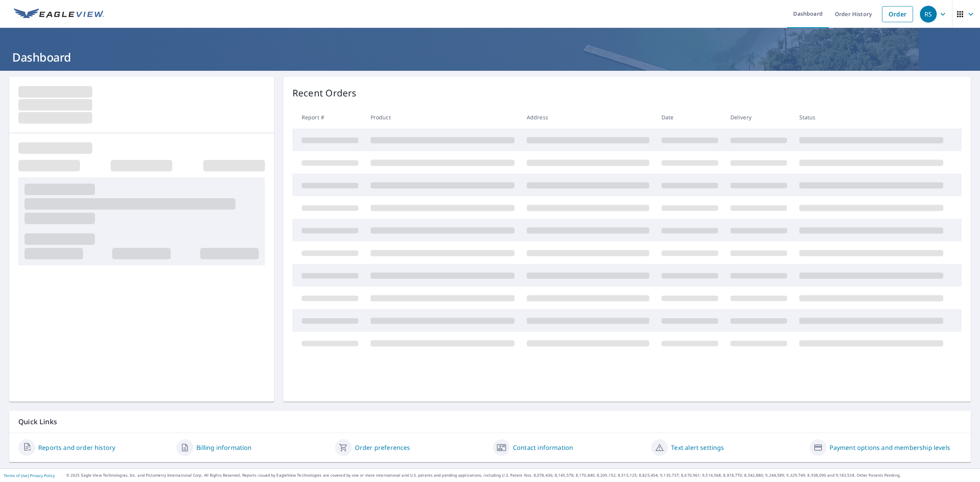 This screenshot has width=980, height=482. Describe the element at coordinates (328, 117) in the screenshot. I see `th: Report #` at that location.